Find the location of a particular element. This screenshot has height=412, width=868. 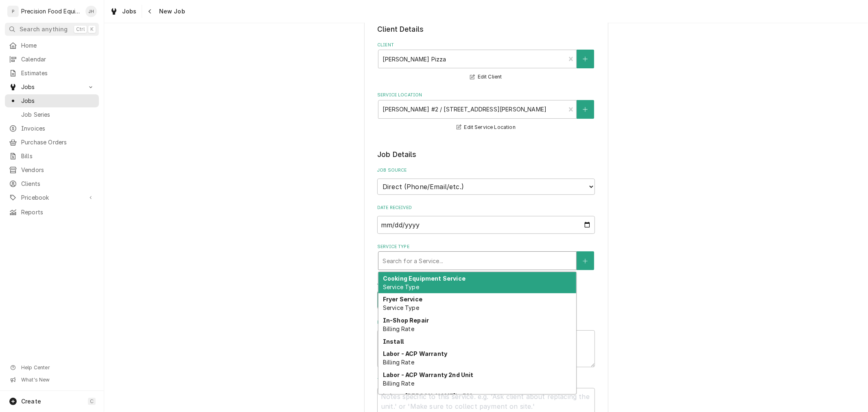

div: P is located at coordinates (13, 11).